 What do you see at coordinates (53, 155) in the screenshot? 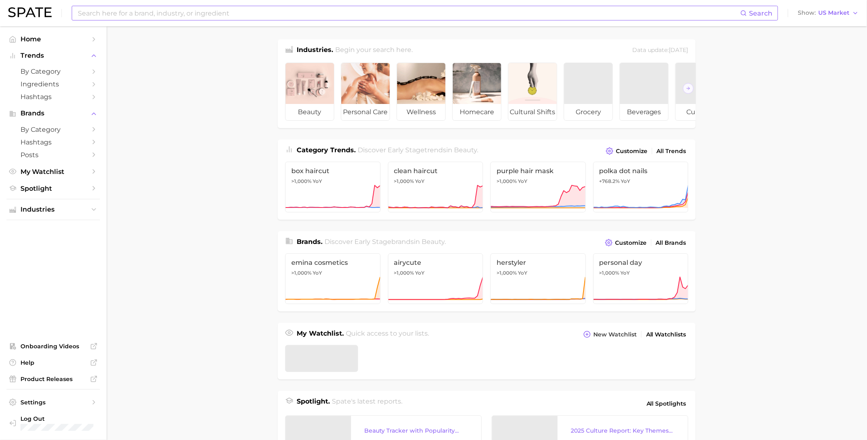
I see `span: Posts` at bounding box center [53, 155].